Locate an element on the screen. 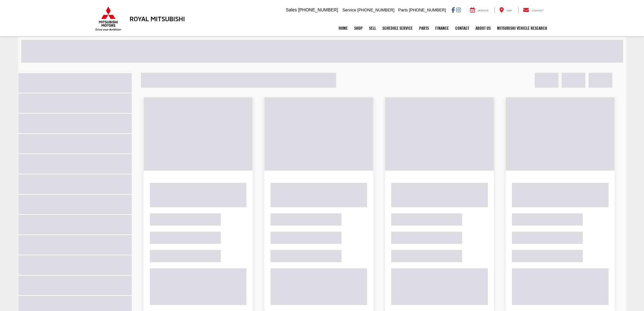 The image size is (644, 311). a: Schedule Service: Opens in a new tab is located at coordinates (397, 28).